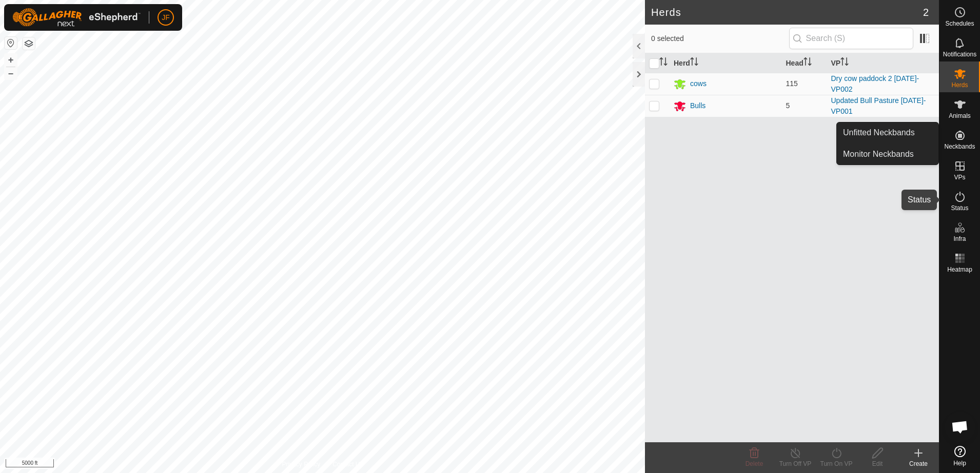 Image resolution: width=980 pixels, height=473 pixels. What do you see at coordinates (836, 464) in the screenshot?
I see `div: Turn On VP` at bounding box center [836, 464].